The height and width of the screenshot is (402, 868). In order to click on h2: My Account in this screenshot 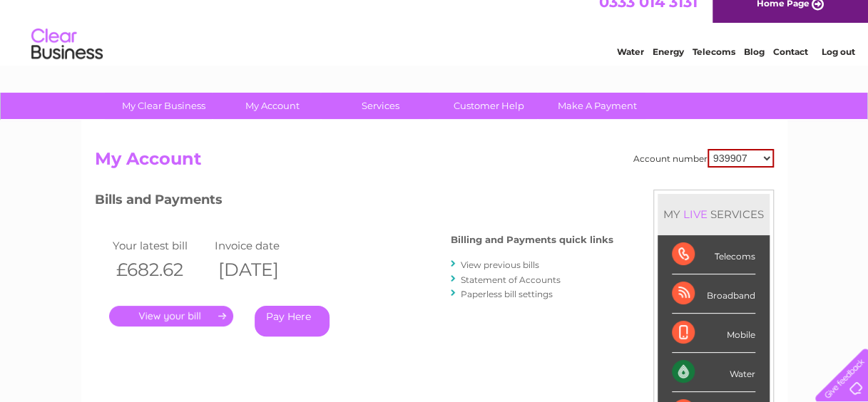, I will do `click(434, 162)`.